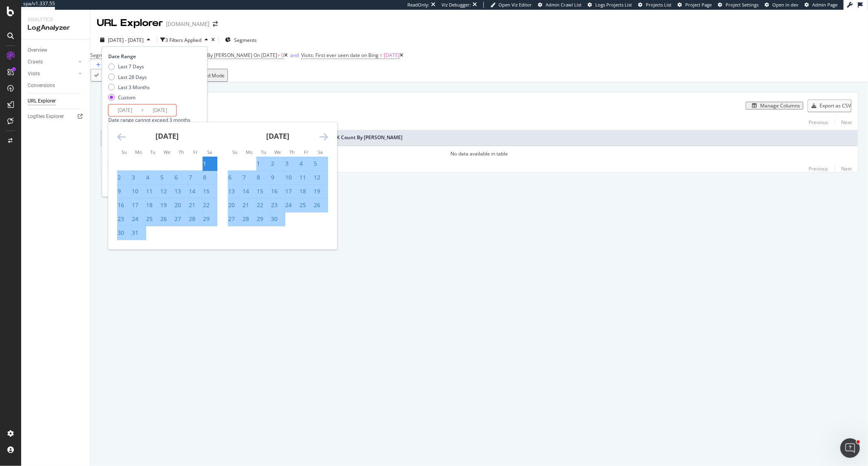 This screenshot has width=868, height=466. I want to click on div: 7, so click(244, 177).